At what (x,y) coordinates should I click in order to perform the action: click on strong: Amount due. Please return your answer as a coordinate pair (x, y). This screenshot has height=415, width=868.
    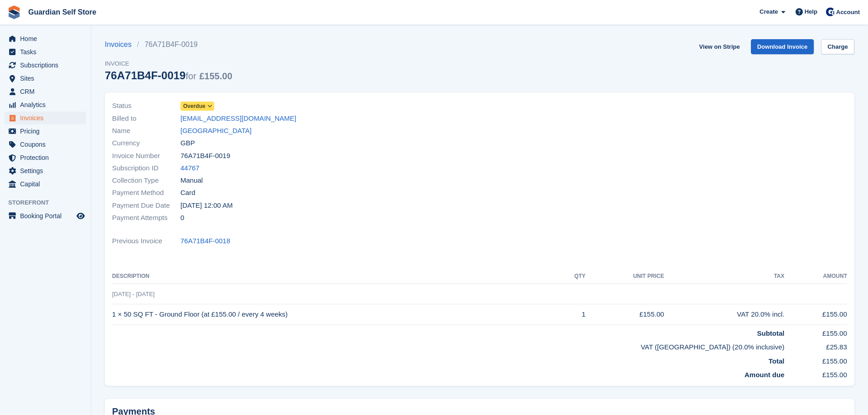
    Looking at the image, I should click on (764, 374).